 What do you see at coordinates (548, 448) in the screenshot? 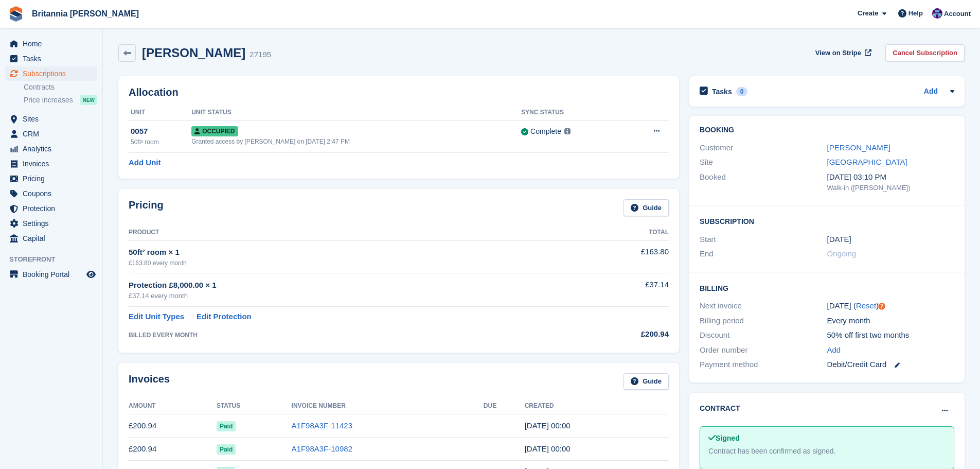
I see `time: 2025-07-28 23:00:43 UTC` at bounding box center [548, 448].